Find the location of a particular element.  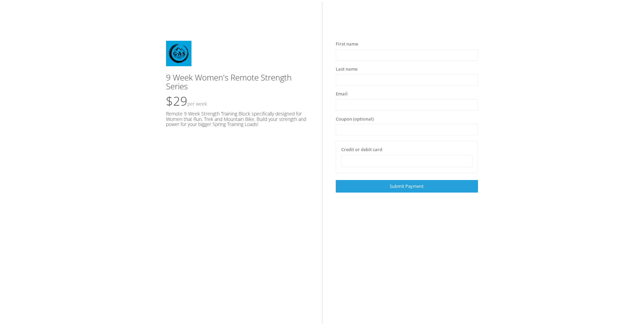

label: Credit or debit card is located at coordinates (362, 150).